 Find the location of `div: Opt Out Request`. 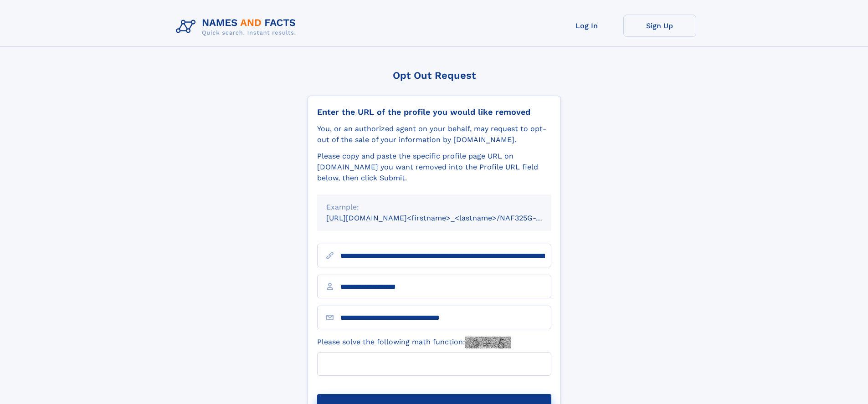

div: Opt Out Request is located at coordinates (434, 76).